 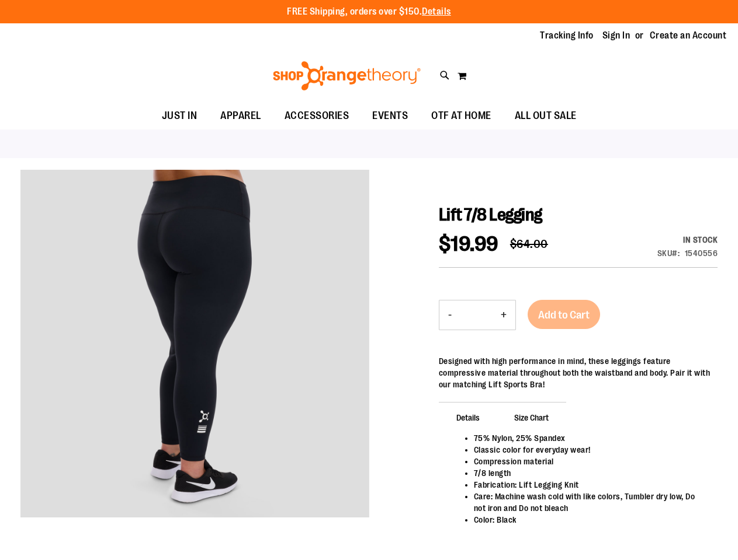 What do you see at coordinates (469, 244) in the screenshot?
I see `span: $19.99` at bounding box center [469, 244].